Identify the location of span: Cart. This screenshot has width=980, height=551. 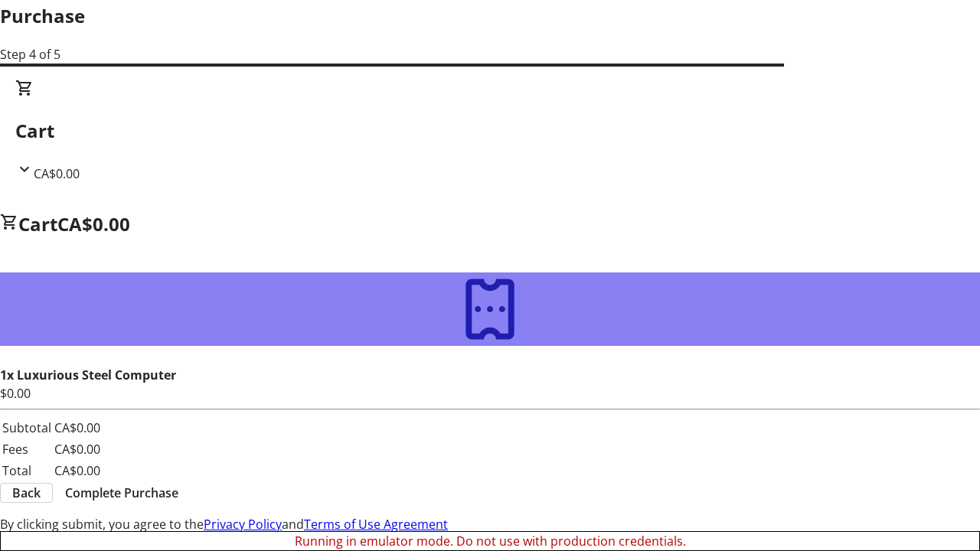
(38, 224).